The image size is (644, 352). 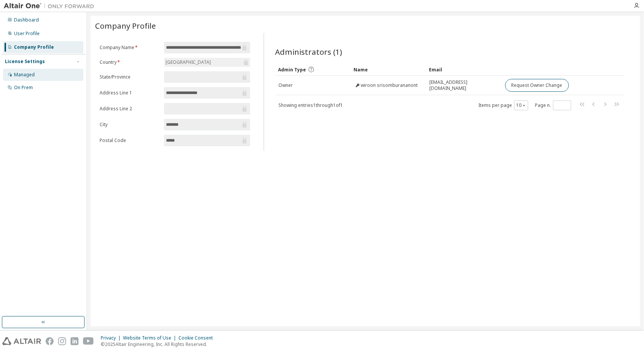 What do you see at coordinates (22, 341) in the screenshot?
I see `img: altair_logo.svg` at bounding box center [22, 341].